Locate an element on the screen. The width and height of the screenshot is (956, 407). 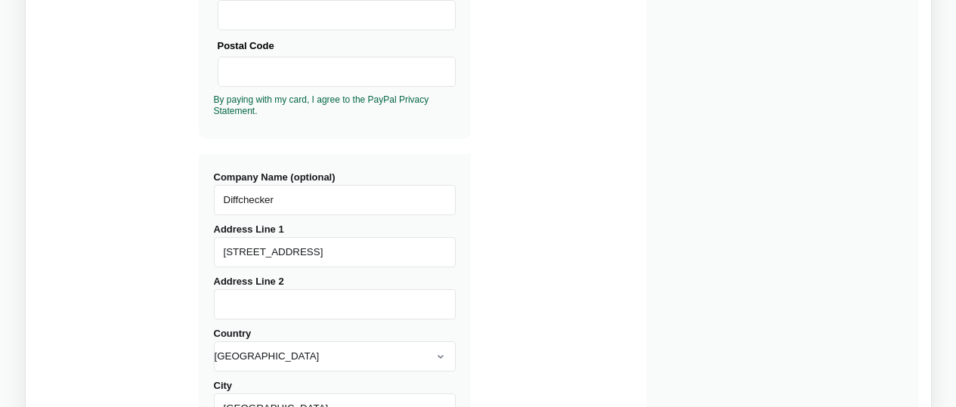
div: Postal Code is located at coordinates (336, 45).